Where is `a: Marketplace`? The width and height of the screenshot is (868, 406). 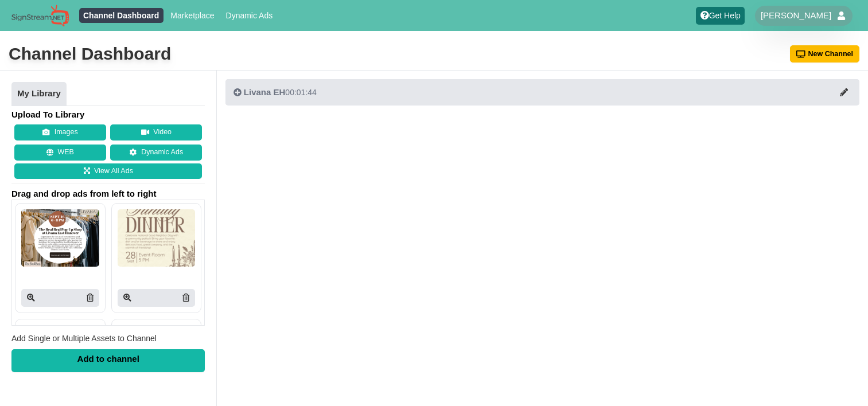 a: Marketplace is located at coordinates (192, 16).